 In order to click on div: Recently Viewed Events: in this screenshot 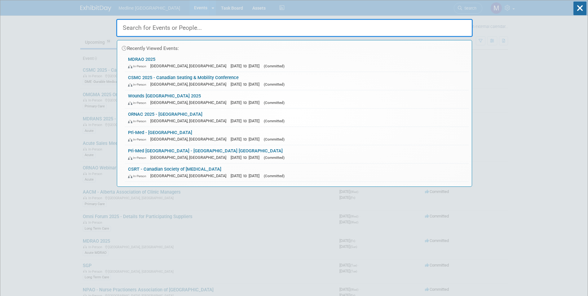, I will do `click(295, 47)`.